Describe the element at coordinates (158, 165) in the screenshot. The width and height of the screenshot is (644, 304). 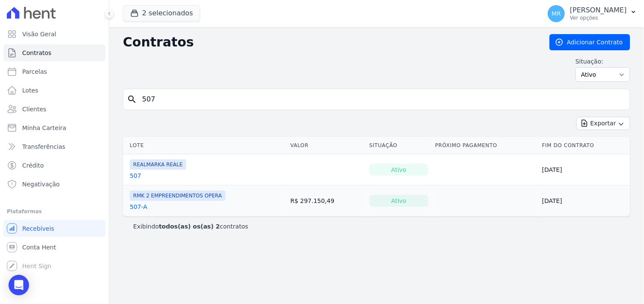
I see `span: REALMARKA REALE` at that location.